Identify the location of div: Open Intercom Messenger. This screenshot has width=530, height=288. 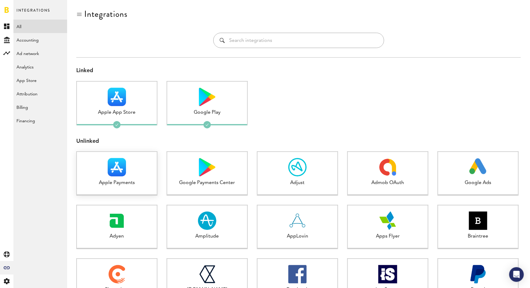
(517, 274).